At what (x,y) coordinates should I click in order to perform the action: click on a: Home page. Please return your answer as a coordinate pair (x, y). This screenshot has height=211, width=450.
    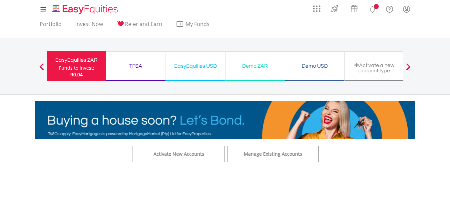
    Looking at the image, I should click on (85, 8).